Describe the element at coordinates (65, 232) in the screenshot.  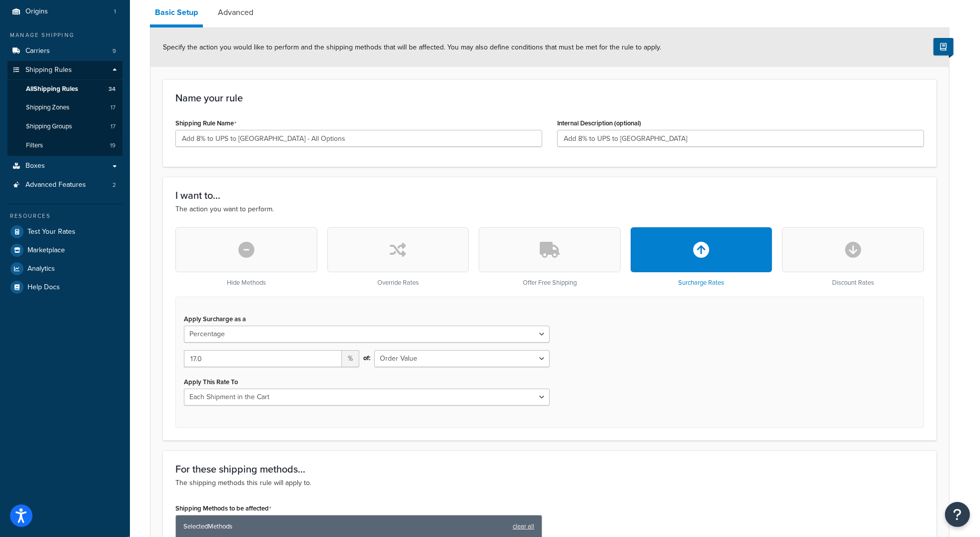
I see `li: Test Your Rates` at that location.